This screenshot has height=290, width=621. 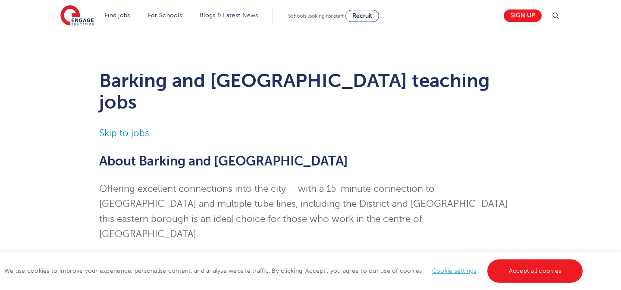 I want to click on a: Accept all cookies, so click(x=535, y=271).